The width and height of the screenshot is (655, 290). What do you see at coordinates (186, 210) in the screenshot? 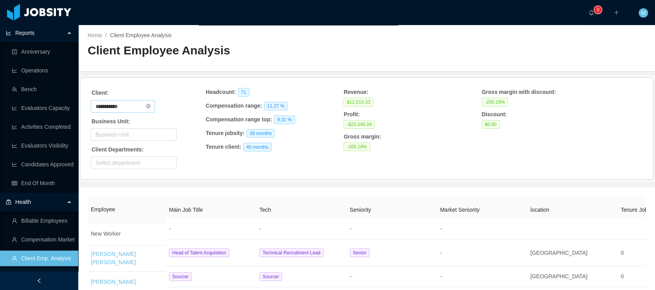
I see `span: Main Job Title` at bounding box center [186, 210].